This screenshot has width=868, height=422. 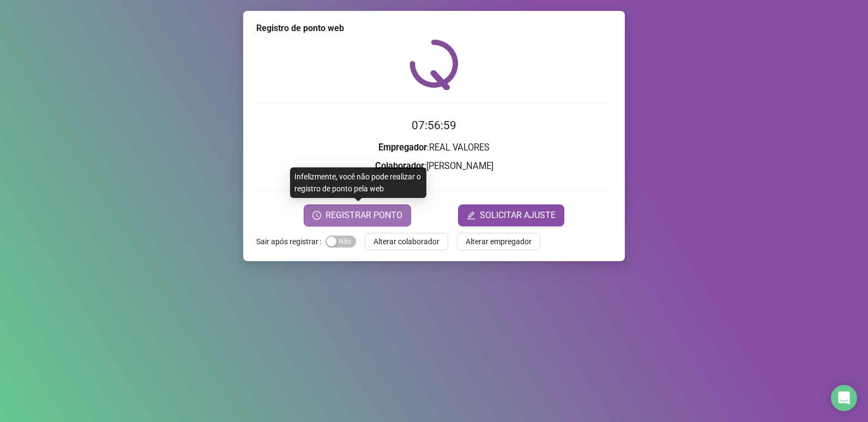 What do you see at coordinates (403, 147) in the screenshot?
I see `strong: Empregador` at bounding box center [403, 147].